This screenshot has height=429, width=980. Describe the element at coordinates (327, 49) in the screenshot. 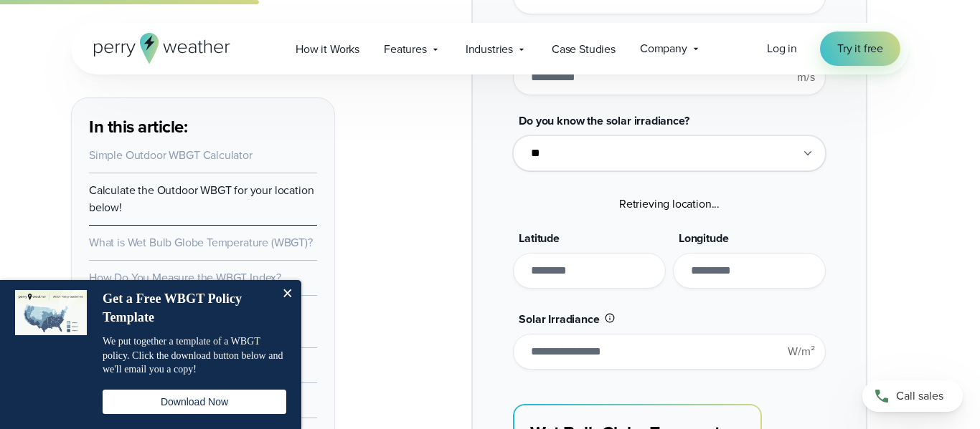

I see `a: How it Works` at that location.